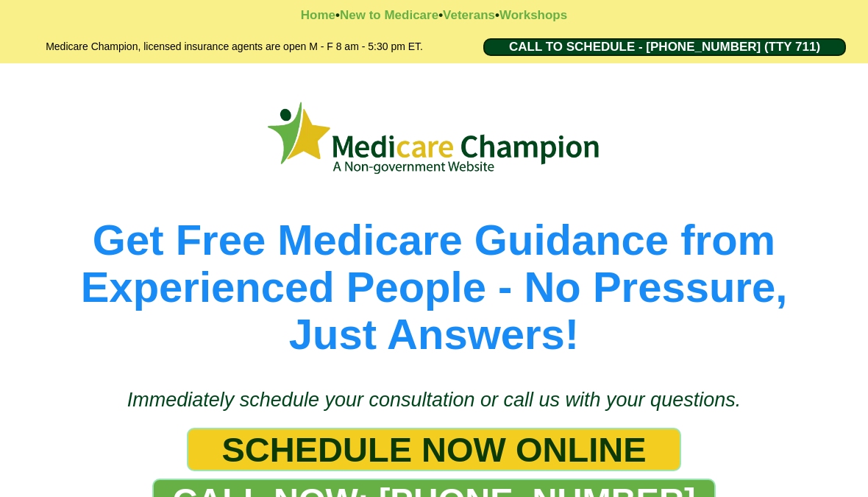 The height and width of the screenshot is (497, 868). I want to click on a: Workshops, so click(534, 15).